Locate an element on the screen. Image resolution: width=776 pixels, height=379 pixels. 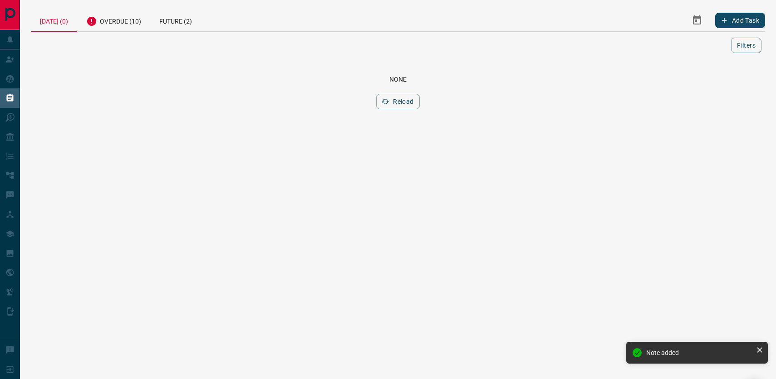
button: Select Date Range is located at coordinates (697, 20).